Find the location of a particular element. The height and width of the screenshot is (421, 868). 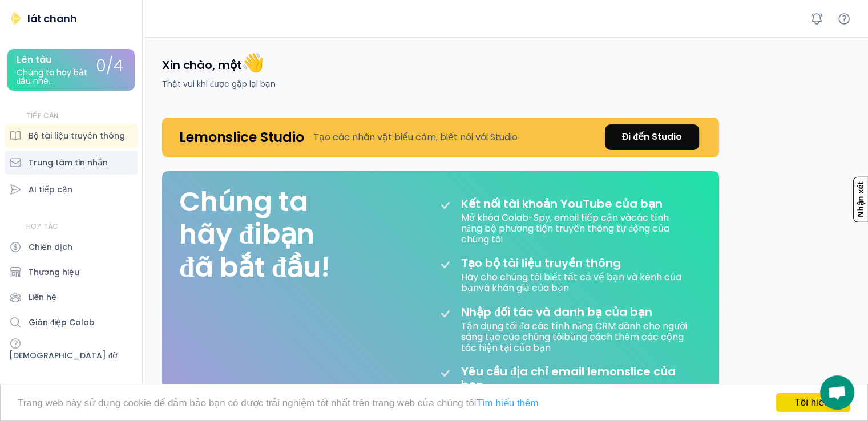

a: Tìm hiểu thêm is located at coordinates (507, 403).